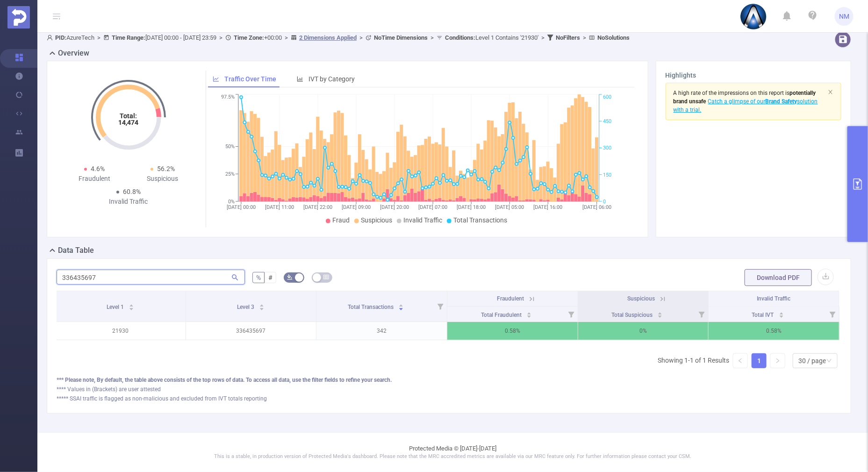  I want to click on span: Total IVT, so click(764, 315).